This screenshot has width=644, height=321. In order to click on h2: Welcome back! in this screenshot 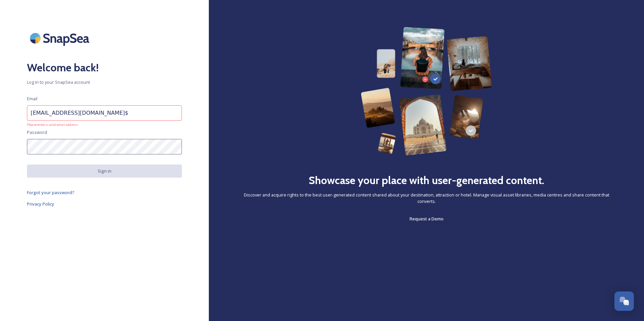, I will do `click(104, 68)`.